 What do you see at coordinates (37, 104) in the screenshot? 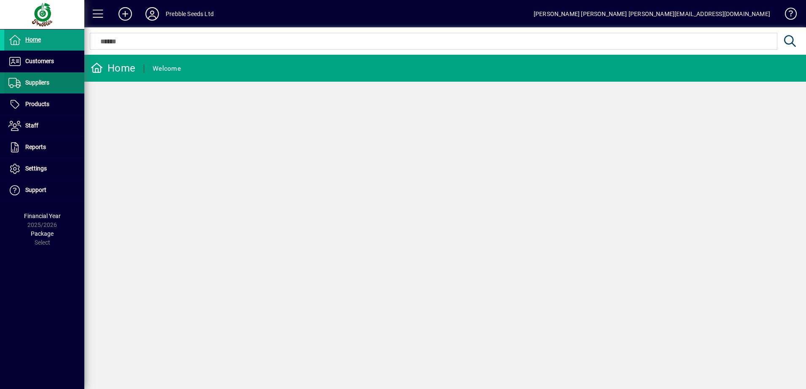
I see `span: Products` at bounding box center [37, 104].